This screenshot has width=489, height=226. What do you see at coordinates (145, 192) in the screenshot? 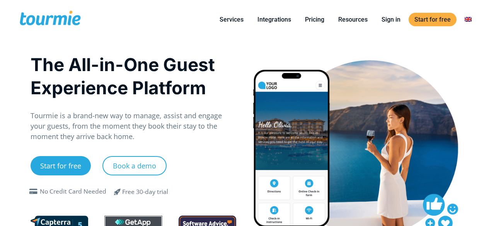
I see `div: Free 30-day trial` at bounding box center [145, 192].